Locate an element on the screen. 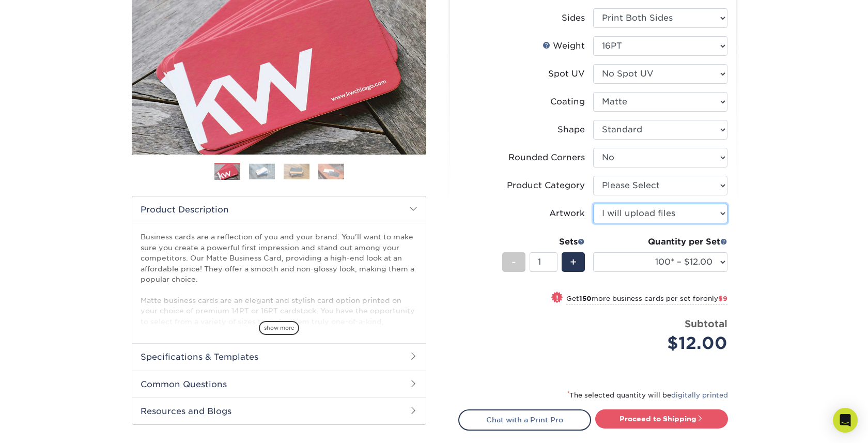  div: Weight is located at coordinates (564, 46).